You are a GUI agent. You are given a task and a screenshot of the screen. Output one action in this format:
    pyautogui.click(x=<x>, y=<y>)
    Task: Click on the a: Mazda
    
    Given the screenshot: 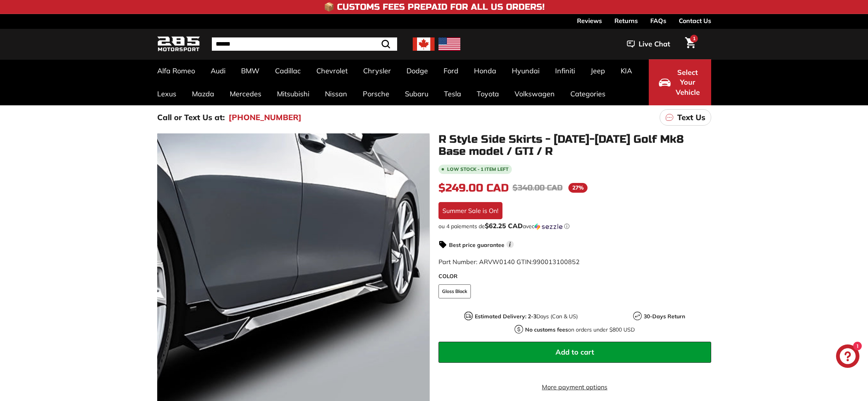 What is the action you would take?
    pyautogui.click(x=203, y=94)
    